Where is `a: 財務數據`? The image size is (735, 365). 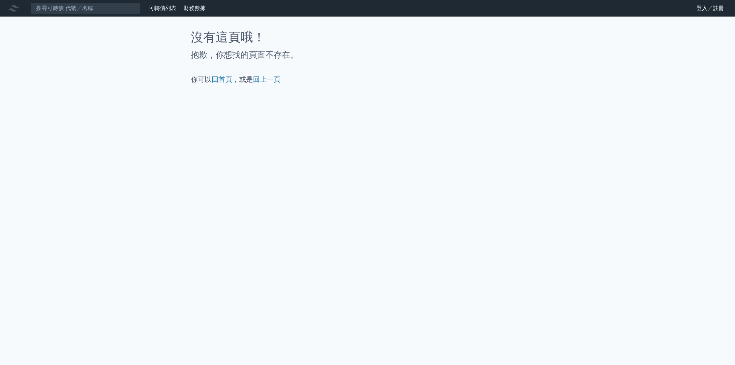
a: 財務數據 is located at coordinates (195, 8).